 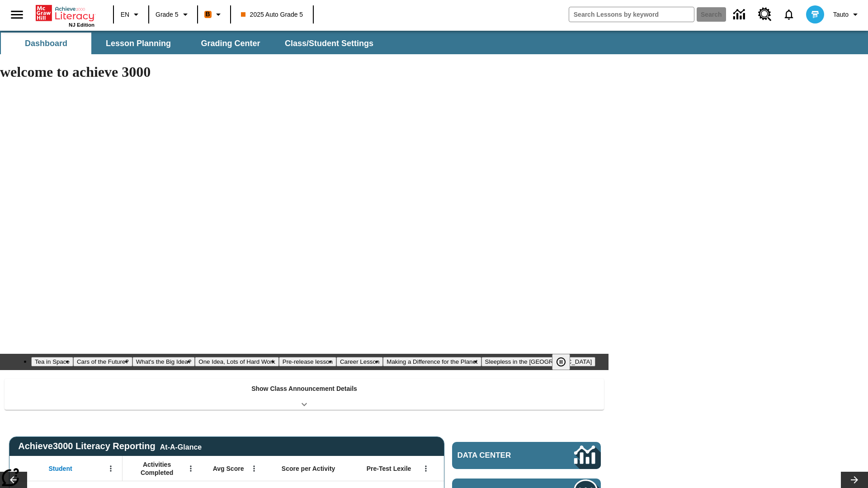 I want to click on button: Boost Class color is orange. Change class color, so click(x=214, y=14).